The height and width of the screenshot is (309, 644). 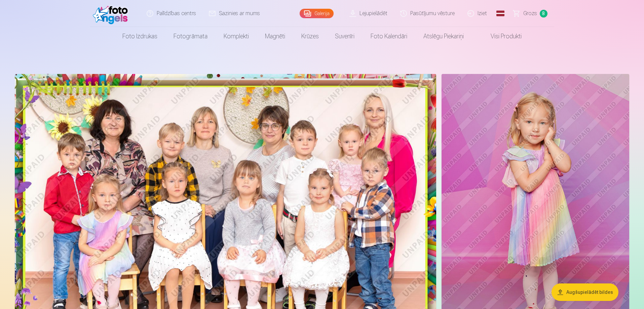 What do you see at coordinates (310, 37) in the screenshot?
I see `a: Krūzes` at bounding box center [310, 37].